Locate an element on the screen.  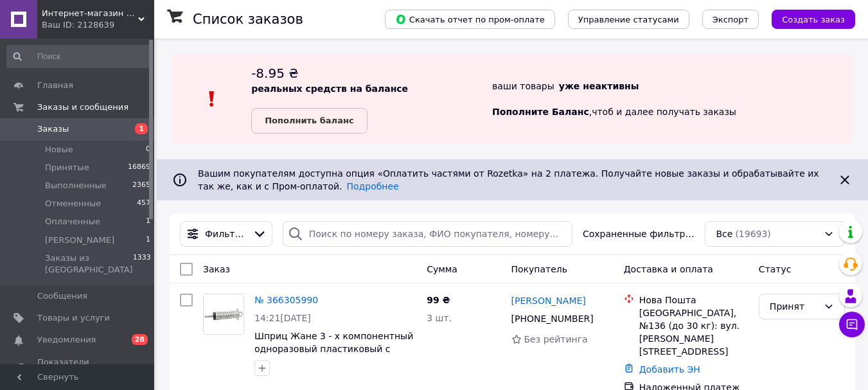
span: Статус is located at coordinates (775, 270).